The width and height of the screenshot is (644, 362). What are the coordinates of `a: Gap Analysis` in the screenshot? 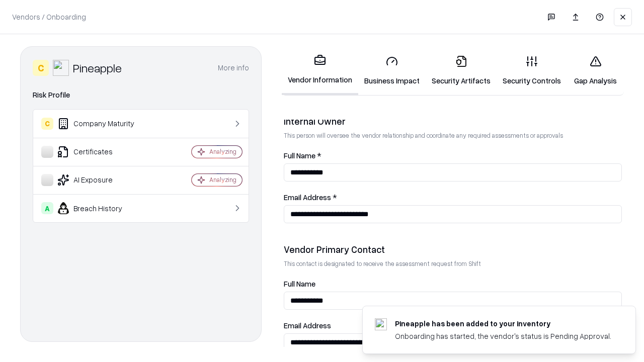 It's located at (595, 70).